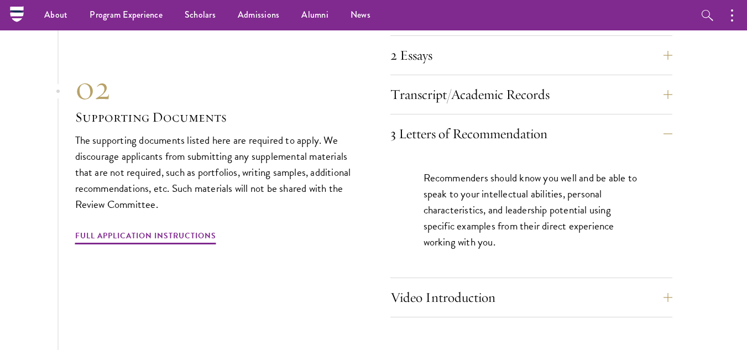 This screenshot has height=350, width=747. Describe the element at coordinates (531, 55) in the screenshot. I see `button: 2 Essays` at that location.